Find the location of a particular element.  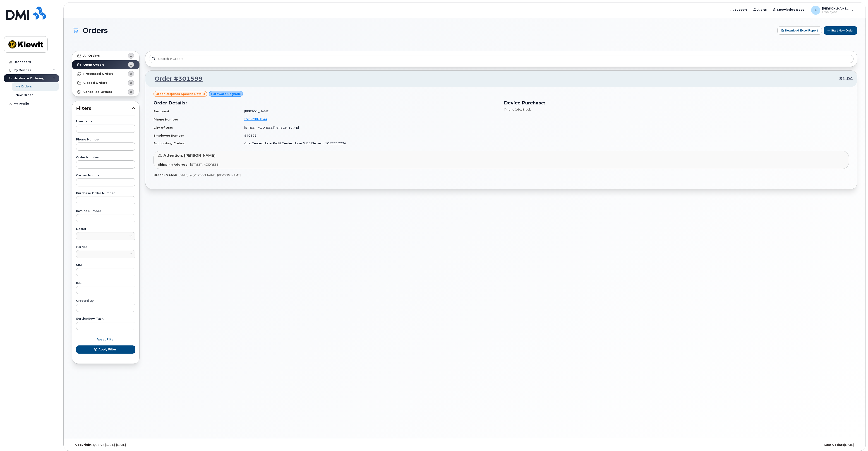

span: Apply Filter is located at coordinates (107, 349).